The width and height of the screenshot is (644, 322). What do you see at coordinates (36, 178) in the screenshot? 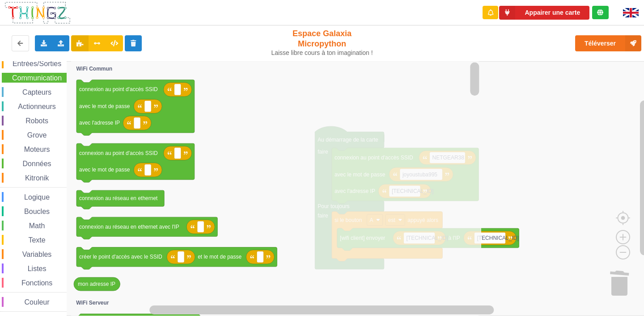
I see `span: Kitronik` at bounding box center [36, 178].